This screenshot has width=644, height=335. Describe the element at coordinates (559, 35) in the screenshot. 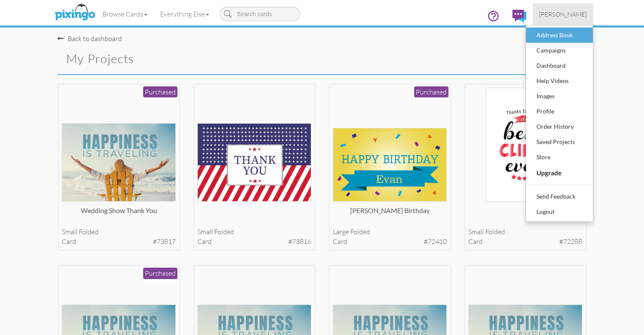

I see `a: Address Book` at that location.